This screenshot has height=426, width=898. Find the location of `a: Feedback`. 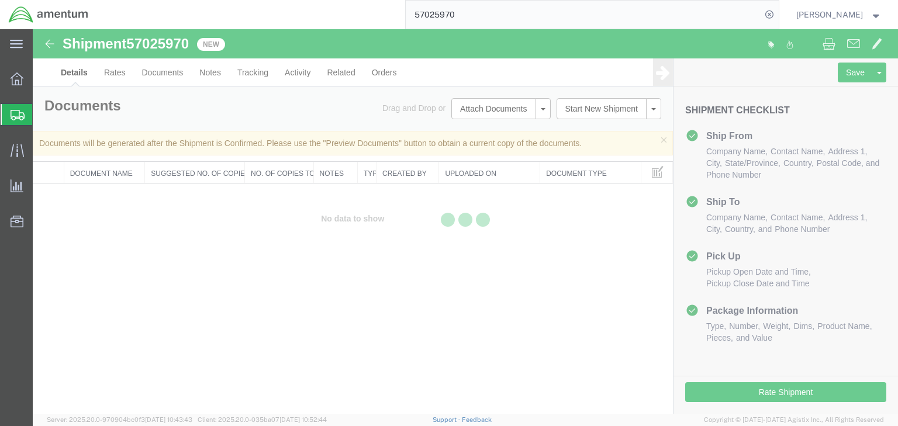

a: Feedback is located at coordinates (477, 420).